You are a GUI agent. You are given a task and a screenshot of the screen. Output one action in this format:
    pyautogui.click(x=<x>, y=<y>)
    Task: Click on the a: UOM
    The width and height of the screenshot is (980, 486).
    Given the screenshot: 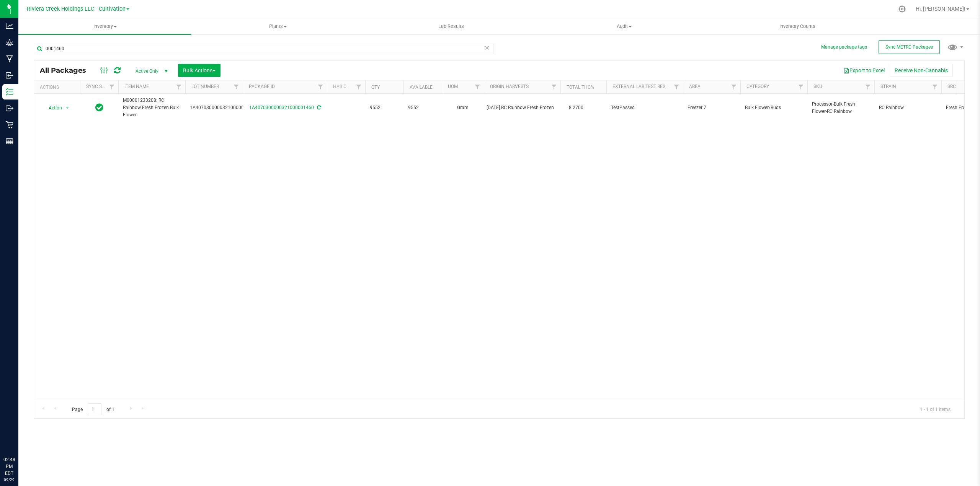 What is the action you would take?
    pyautogui.click(x=453, y=86)
    